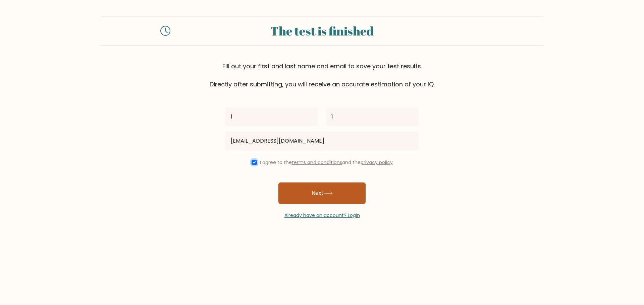 Image resolution: width=644 pixels, height=305 pixels. I want to click on a: Already have an account? Login, so click(322, 216).